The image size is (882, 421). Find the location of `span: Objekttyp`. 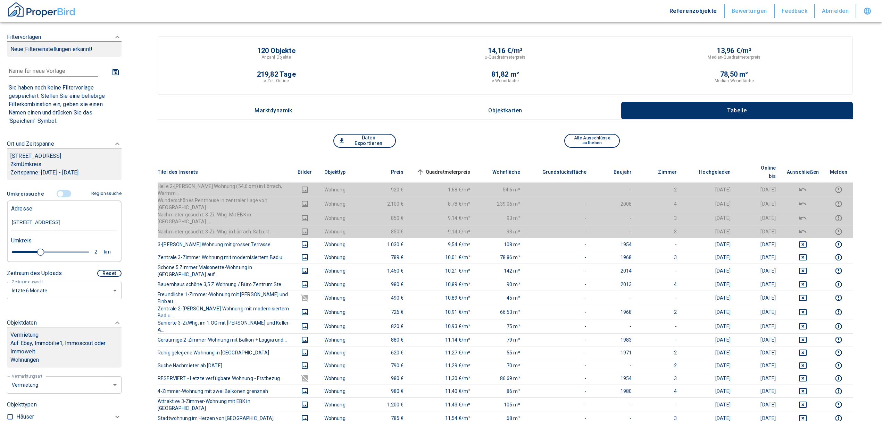

span: Objekttyp is located at coordinates (340, 172).